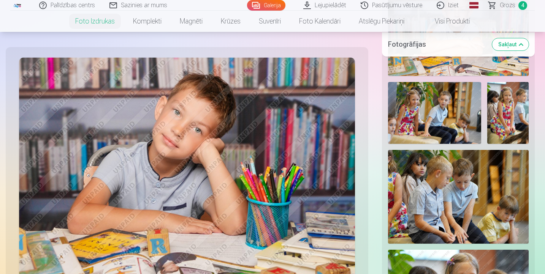 The width and height of the screenshot is (545, 274). Describe the element at coordinates (147, 21) in the screenshot. I see `a: Komplekti` at that location.